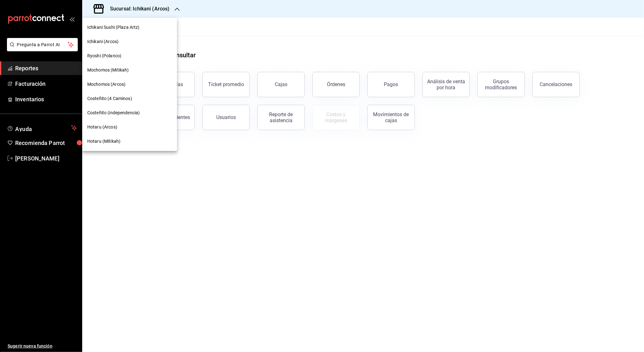 This screenshot has height=352, width=644. What do you see at coordinates (106, 84) in the screenshot?
I see `span: Mochomos (Arcos)` at bounding box center [106, 84].